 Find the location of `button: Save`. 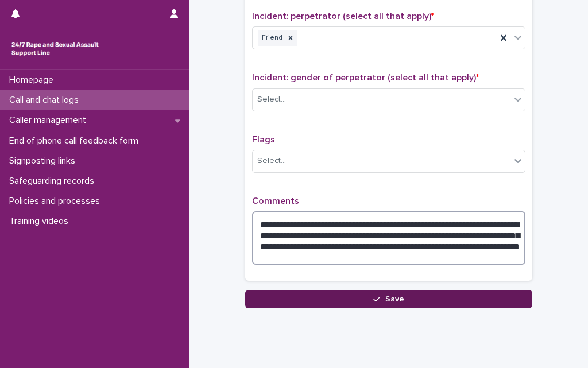

button: Save is located at coordinates (389, 299).